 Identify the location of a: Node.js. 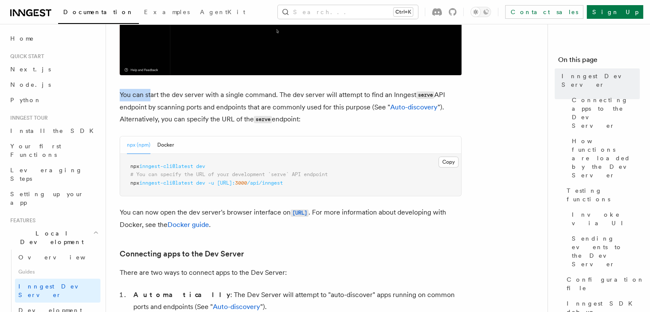
(53, 85).